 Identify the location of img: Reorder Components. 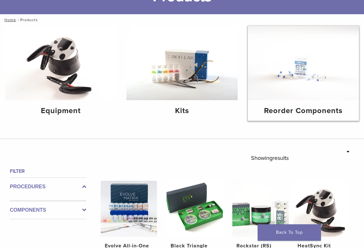
(303, 63).